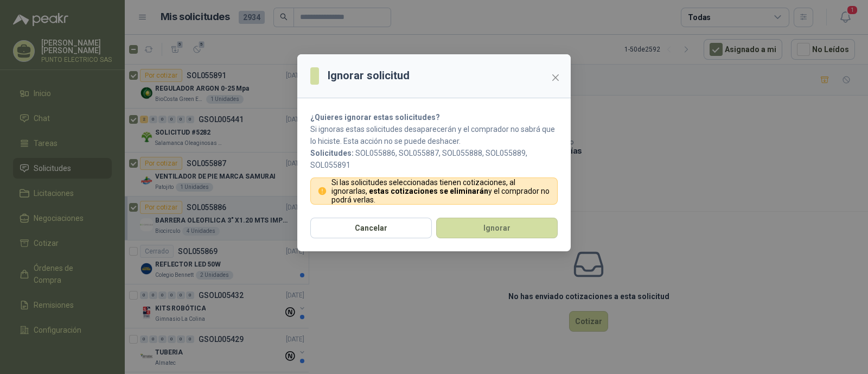 The width and height of the screenshot is (868, 374). What do you see at coordinates (434, 135) in the screenshot?
I see `p: Si ignoras estas solicitudes desaparecerán y el comprador no sabrá que lo hiciste. Esta acción no...` at bounding box center [434, 135].